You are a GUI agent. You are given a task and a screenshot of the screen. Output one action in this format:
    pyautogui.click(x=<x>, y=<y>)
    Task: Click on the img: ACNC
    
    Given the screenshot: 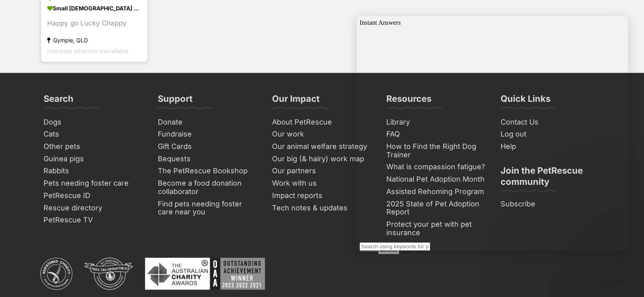 What is the action you would take?
    pyautogui.click(x=56, y=274)
    